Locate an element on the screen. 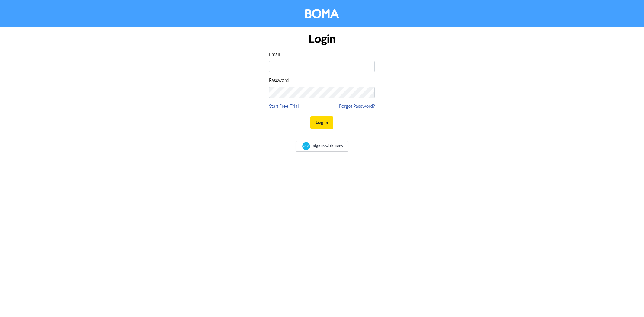  button: Log In is located at coordinates (322, 123).